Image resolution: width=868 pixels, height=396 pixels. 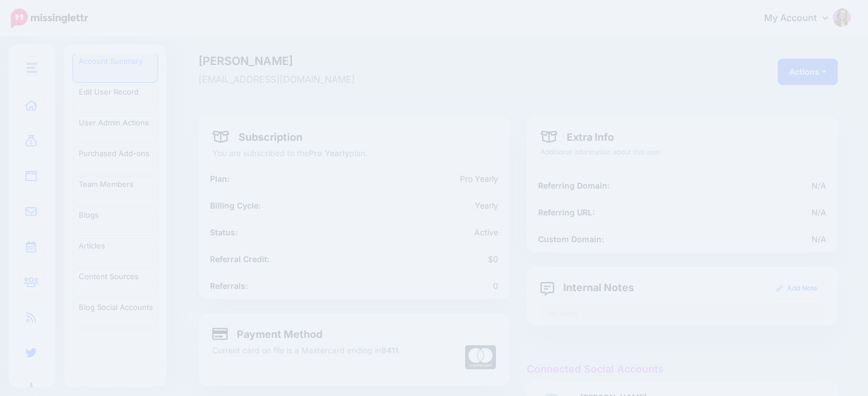 What do you see at coordinates (390, 350) in the screenshot?
I see `b: 9411` at bounding box center [390, 350].